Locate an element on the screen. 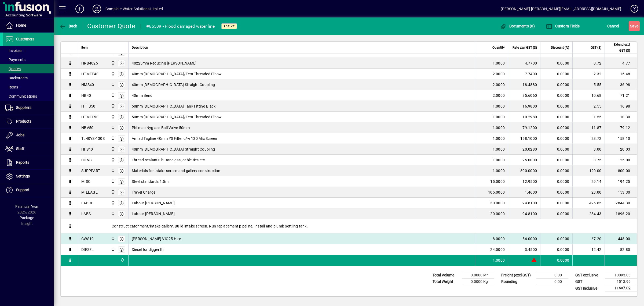 The width and height of the screenshot is (644, 306). div: 10.2980 is located at coordinates (524, 117).